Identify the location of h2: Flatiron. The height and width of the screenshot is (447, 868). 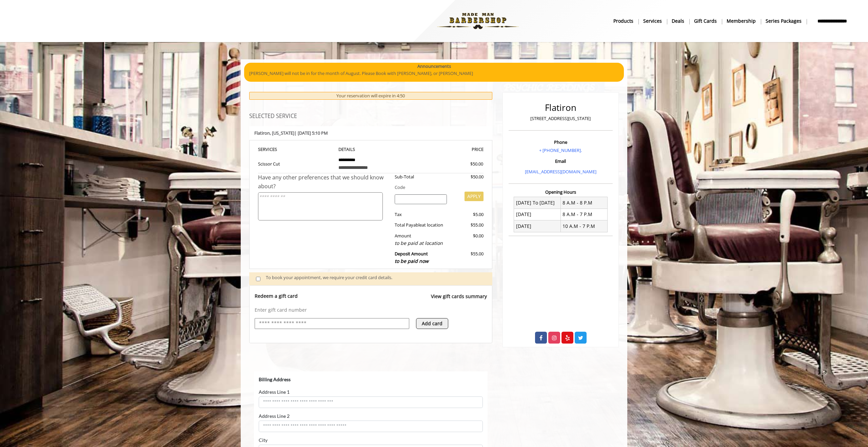
(560, 107).